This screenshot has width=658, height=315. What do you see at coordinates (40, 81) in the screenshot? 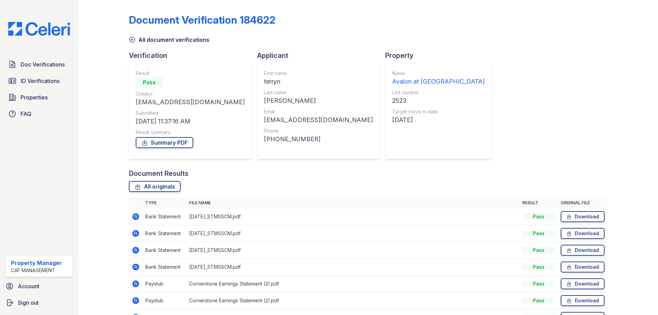
I see `span: ID Verifications` at bounding box center [40, 81].